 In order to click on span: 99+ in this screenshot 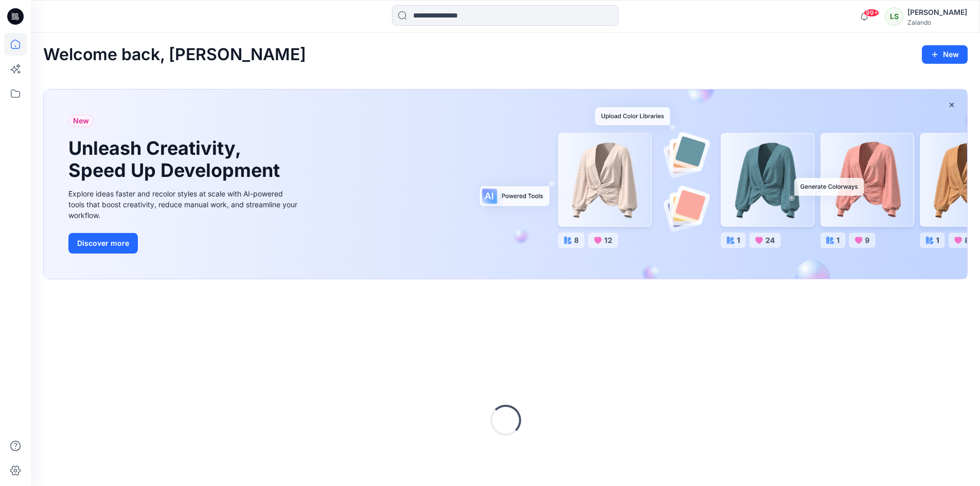, I will do `click(871, 13)`.